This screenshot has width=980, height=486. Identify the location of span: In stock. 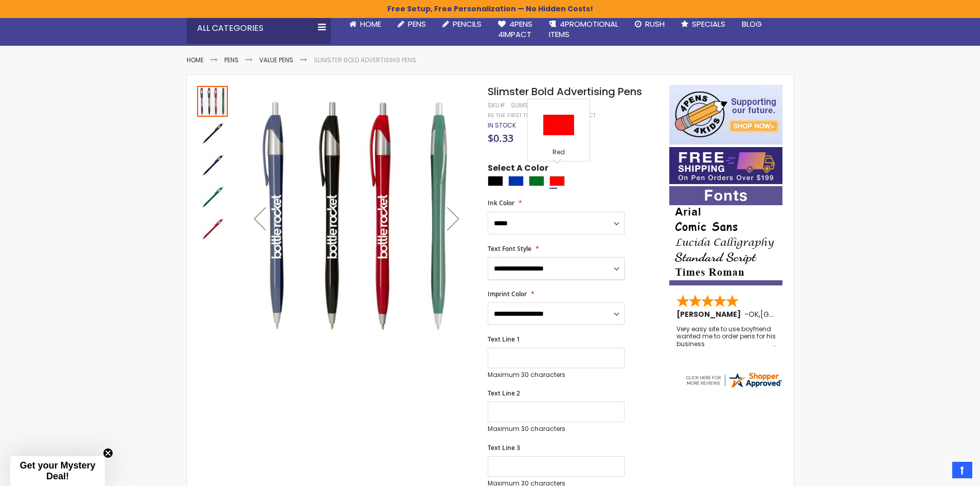
(501, 125).